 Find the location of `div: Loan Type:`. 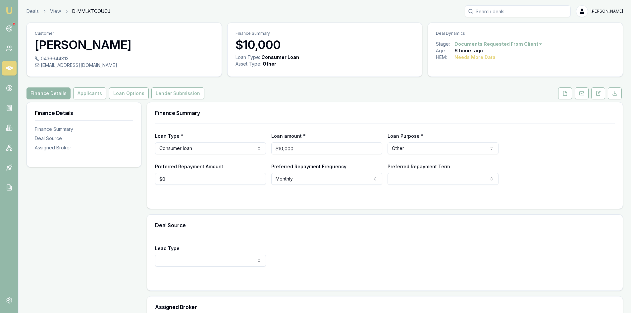

div: Loan Type: is located at coordinates (248, 57).